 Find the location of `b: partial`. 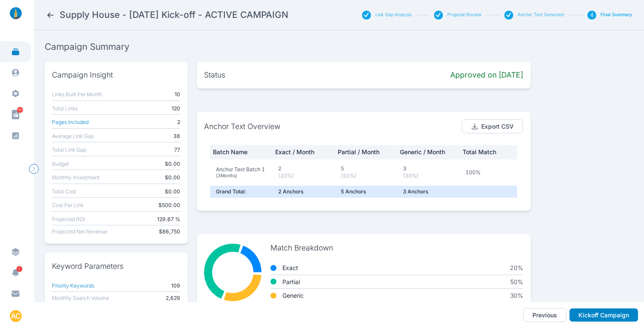

b: partial is located at coordinates (291, 282).